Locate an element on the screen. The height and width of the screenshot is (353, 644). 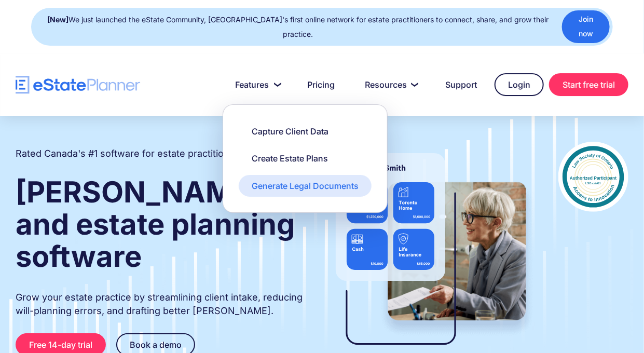
a: Pricing is located at coordinates (321, 84).